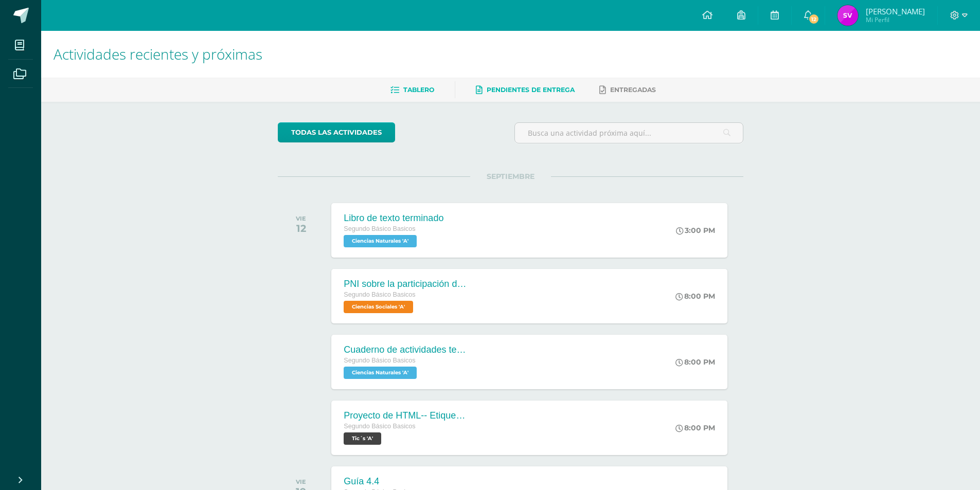 This screenshot has height=490, width=980. I want to click on span: Ciencias Sociales 'A', so click(378, 307).